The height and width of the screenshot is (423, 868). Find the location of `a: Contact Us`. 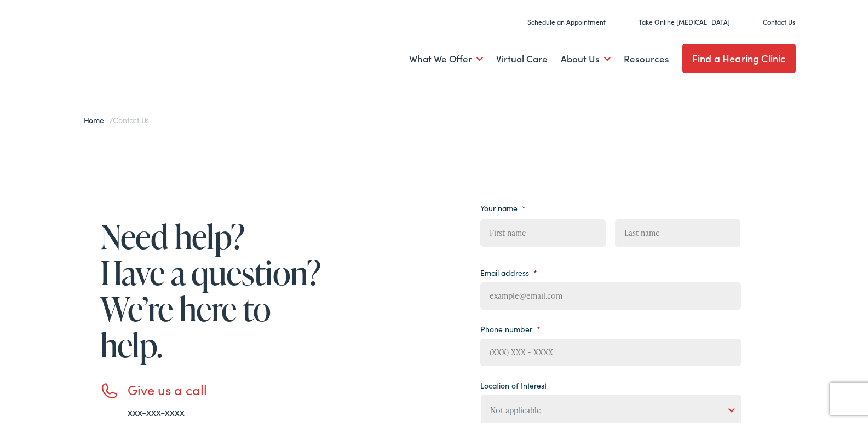

a: Contact Us is located at coordinates (773, 21).